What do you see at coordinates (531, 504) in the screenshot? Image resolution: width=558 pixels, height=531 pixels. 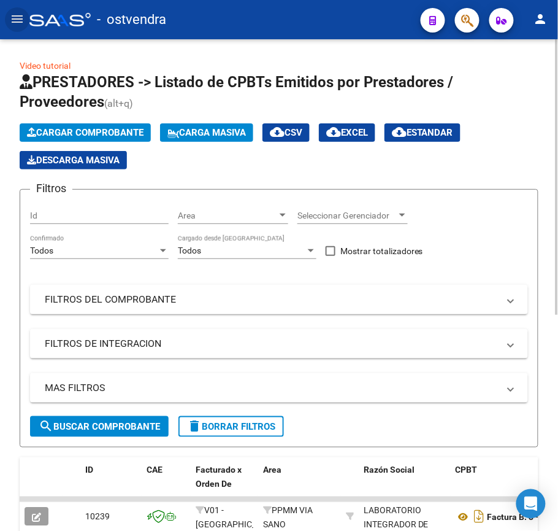 I see `div: Open Intercom Messenger` at bounding box center [531, 504].